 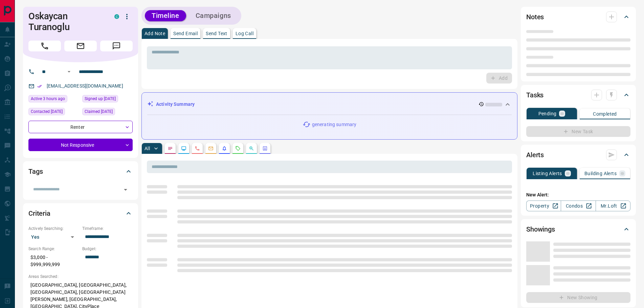 I want to click on h1: Oskaycan Turanoglu, so click(x=66, y=22).